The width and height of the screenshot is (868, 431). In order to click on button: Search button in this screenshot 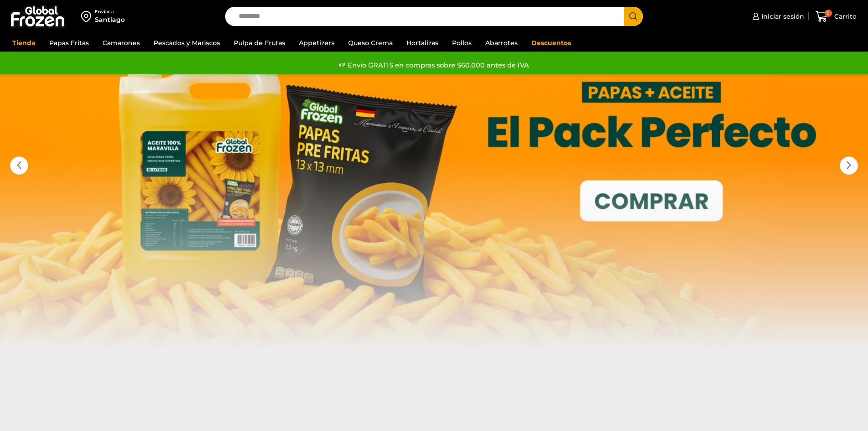, I will do `click(634, 16)`.